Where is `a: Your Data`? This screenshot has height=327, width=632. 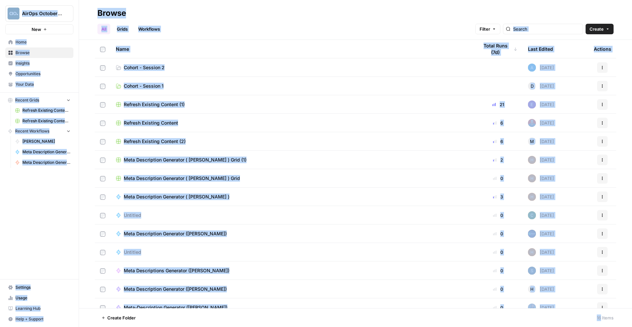 a: Your Data is located at coordinates (39, 84).